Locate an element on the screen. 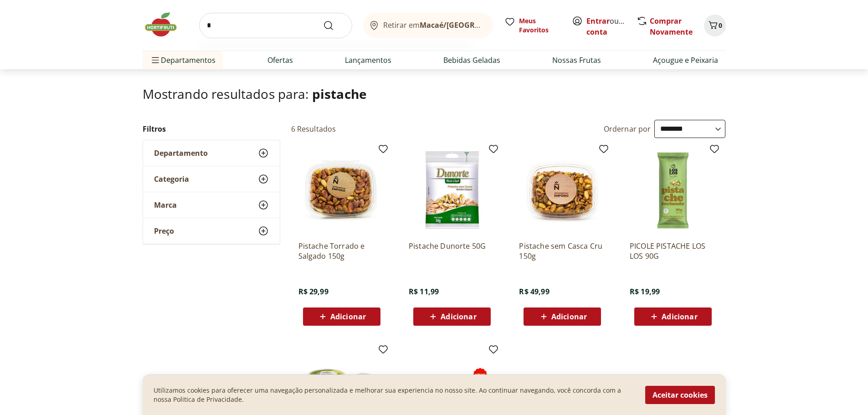  h1: Mostrando resultados para: is located at coordinates (434, 94).